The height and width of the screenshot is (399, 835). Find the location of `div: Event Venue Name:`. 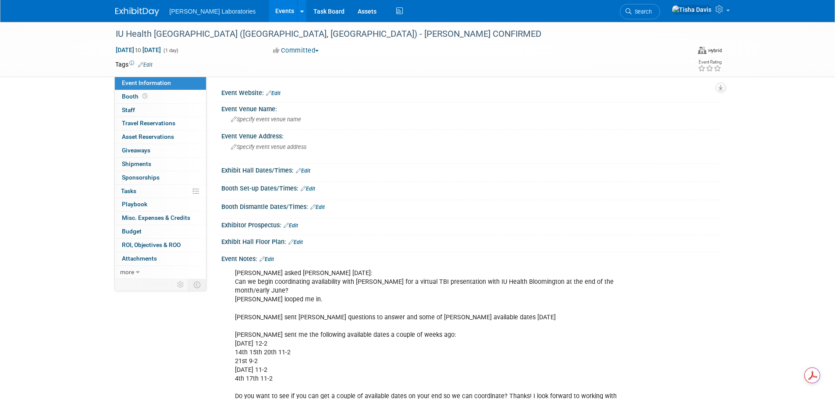

div: Event Venue Name: is located at coordinates (471, 108).